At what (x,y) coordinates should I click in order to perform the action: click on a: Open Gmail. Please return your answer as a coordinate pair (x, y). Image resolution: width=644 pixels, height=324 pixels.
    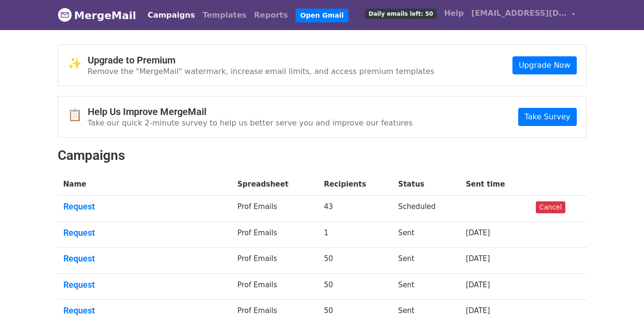
    Looking at the image, I should click on (322, 16).